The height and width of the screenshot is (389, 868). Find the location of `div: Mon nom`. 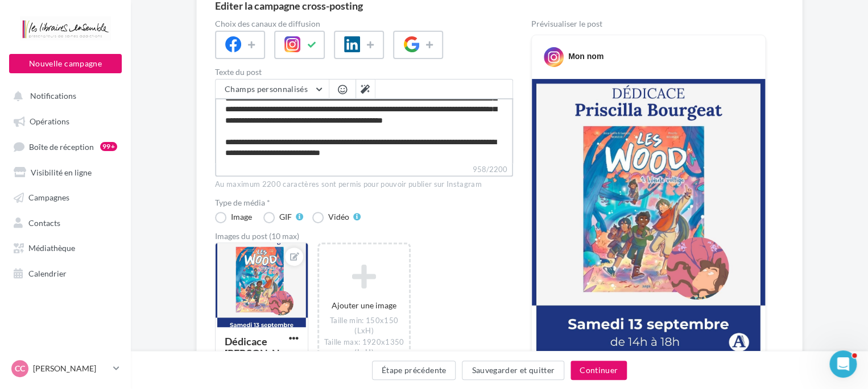

div: Mon nom is located at coordinates (586, 56).